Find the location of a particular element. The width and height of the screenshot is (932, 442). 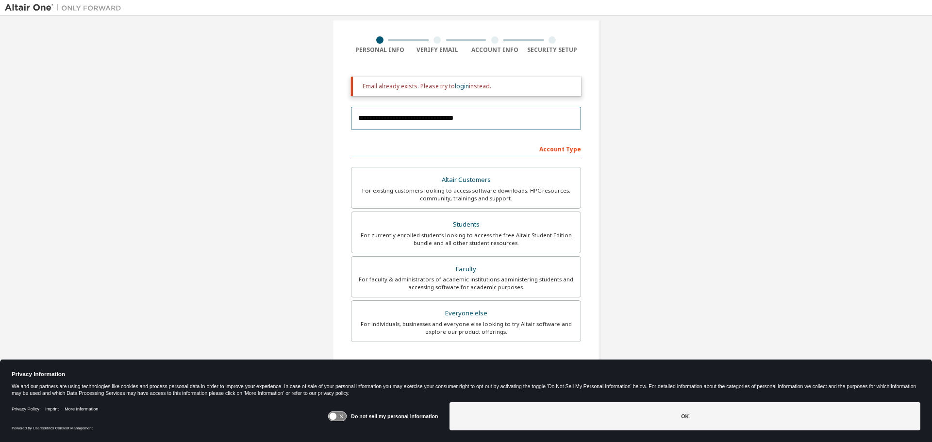

div: Faculty is located at coordinates (466, 270).